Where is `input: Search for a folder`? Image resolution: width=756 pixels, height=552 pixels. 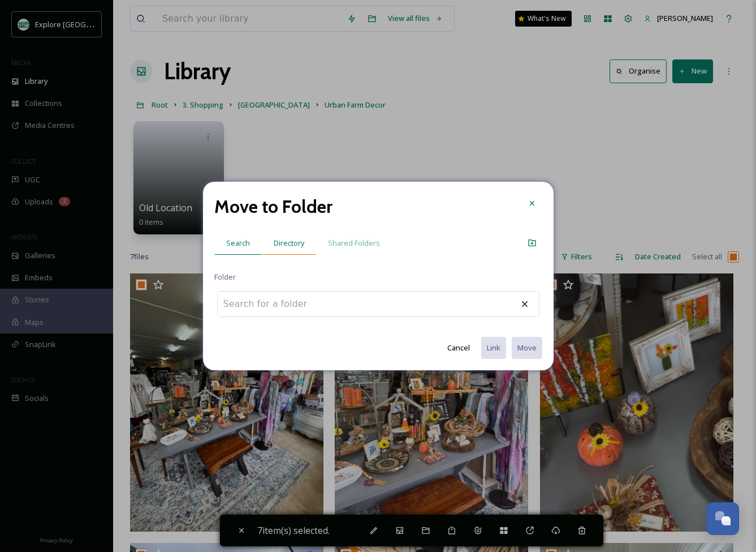 input: Search for a folder is located at coordinates (280, 304).